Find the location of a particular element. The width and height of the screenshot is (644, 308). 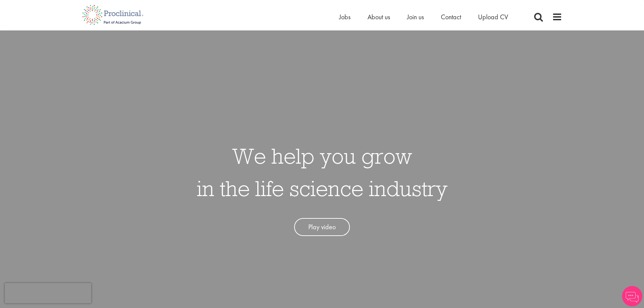

a: Contact is located at coordinates (451, 17).